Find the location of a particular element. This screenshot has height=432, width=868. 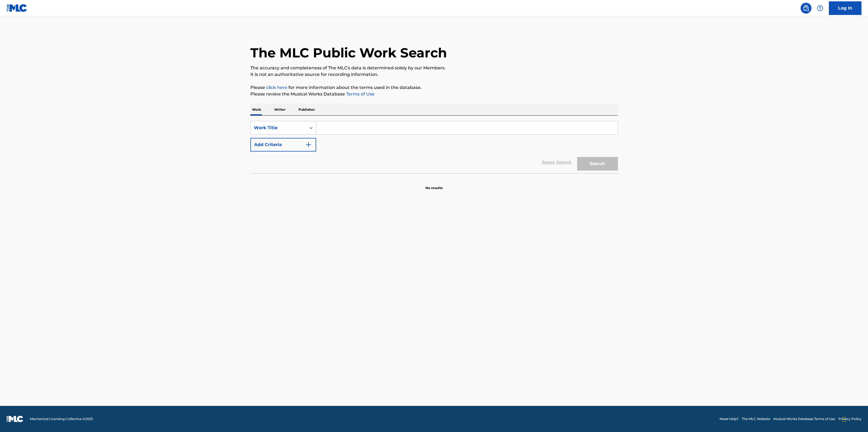

a: Privacy Policy is located at coordinates (850, 419).